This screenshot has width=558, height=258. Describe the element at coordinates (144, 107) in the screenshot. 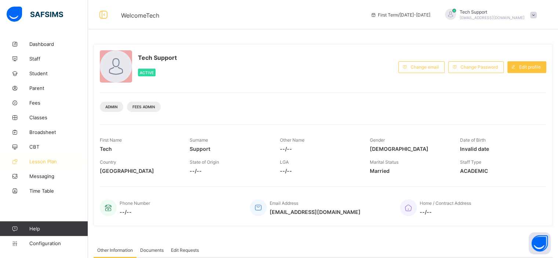

I see `span: Fees Admin` at that location.